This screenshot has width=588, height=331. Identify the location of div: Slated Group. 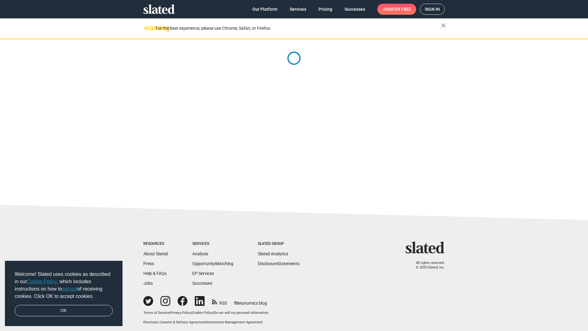
(279, 244).